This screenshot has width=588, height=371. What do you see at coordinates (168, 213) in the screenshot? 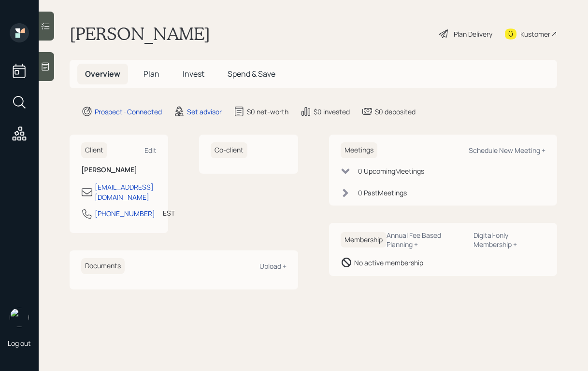
I see `div: EST` at bounding box center [168, 213].